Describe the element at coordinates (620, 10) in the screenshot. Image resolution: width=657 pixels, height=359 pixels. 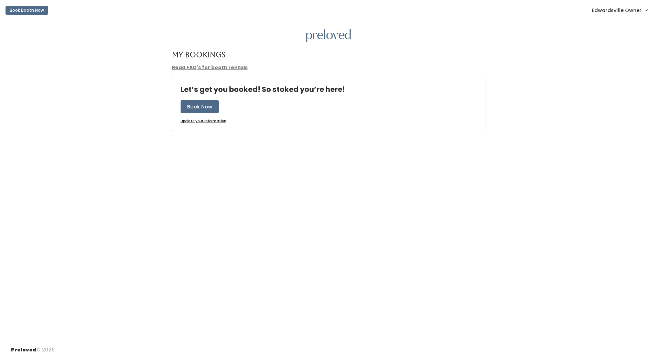
I see `a: Edwardsville Owner` at that location.